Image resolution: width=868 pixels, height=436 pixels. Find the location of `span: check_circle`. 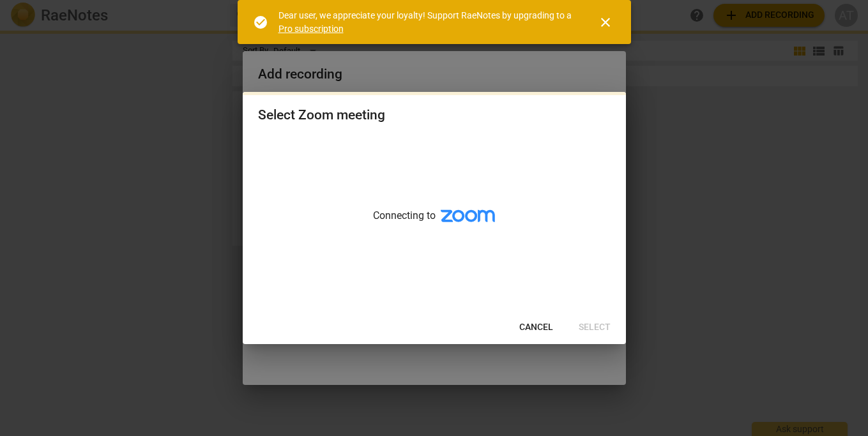

span: check_circle is located at coordinates (261, 22).